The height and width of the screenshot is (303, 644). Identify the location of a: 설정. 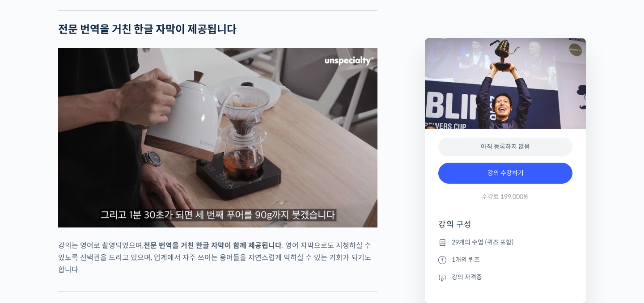
(144, 240).